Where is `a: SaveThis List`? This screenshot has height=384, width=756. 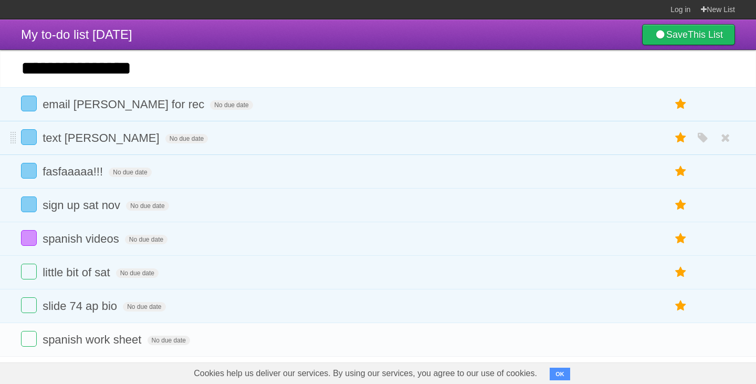
a: SaveThis List is located at coordinates (688, 35).